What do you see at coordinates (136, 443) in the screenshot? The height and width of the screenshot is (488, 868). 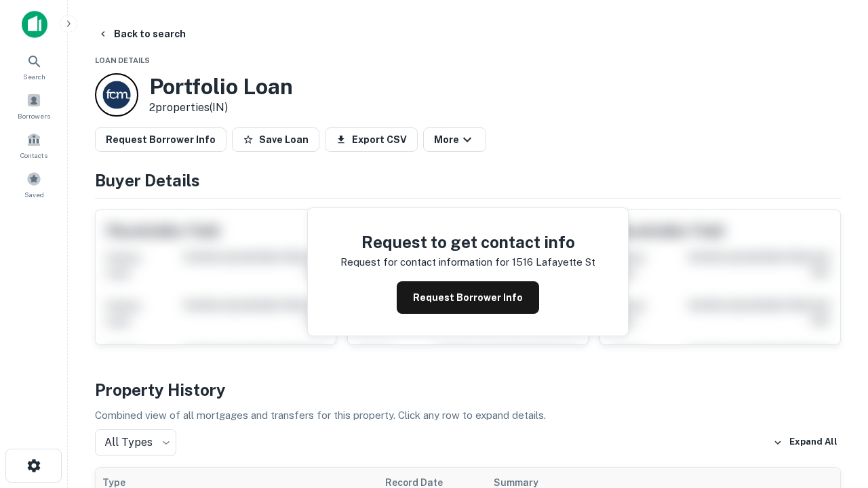 I see `div: All Types` at bounding box center [136, 443].